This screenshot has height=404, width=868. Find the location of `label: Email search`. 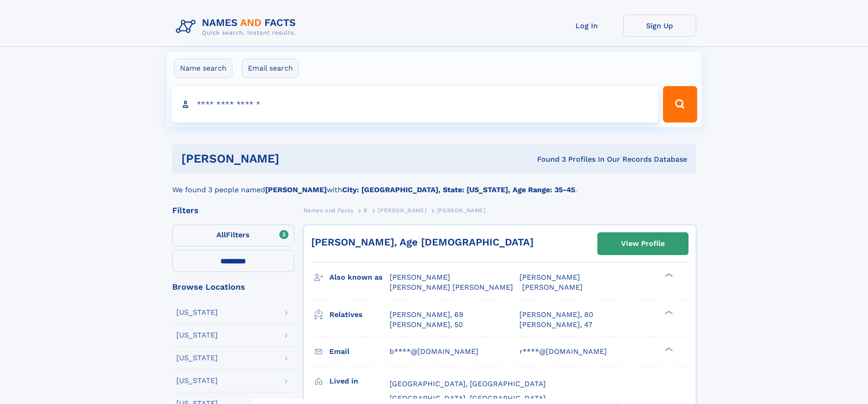

label: Email search is located at coordinates (270, 68).